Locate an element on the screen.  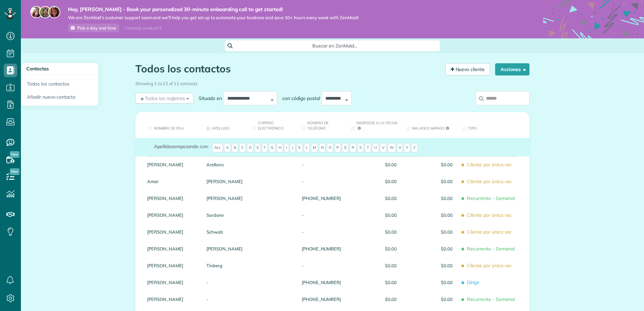
label: Situado en is located at coordinates (208, 98).